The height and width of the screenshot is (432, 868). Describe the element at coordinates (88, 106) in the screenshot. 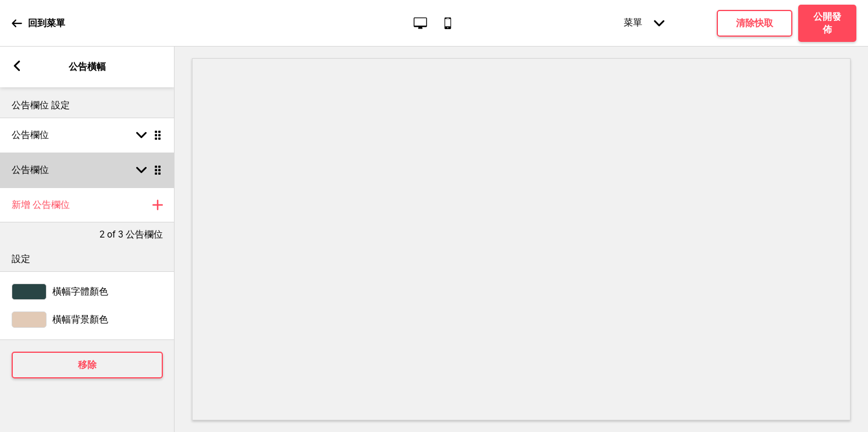

I see `p: 公告欄位 設定` at that location.